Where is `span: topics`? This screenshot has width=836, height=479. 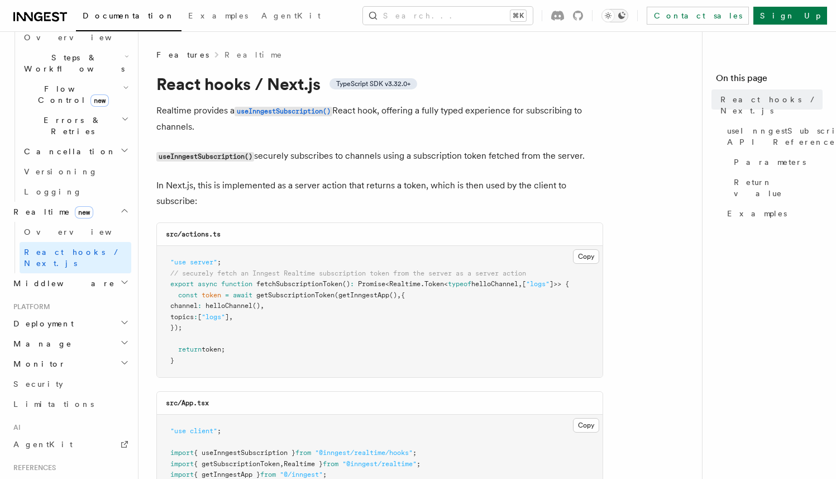 span: topics is located at coordinates (182, 317).